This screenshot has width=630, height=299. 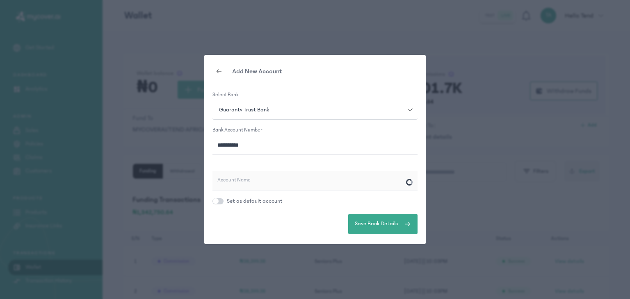 What do you see at coordinates (257, 71) in the screenshot?
I see `p: Add New Account` at bounding box center [257, 71].